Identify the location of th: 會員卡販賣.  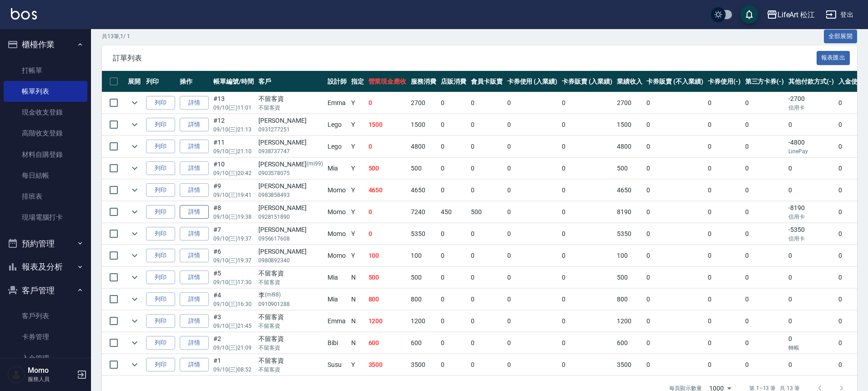
(487, 82).